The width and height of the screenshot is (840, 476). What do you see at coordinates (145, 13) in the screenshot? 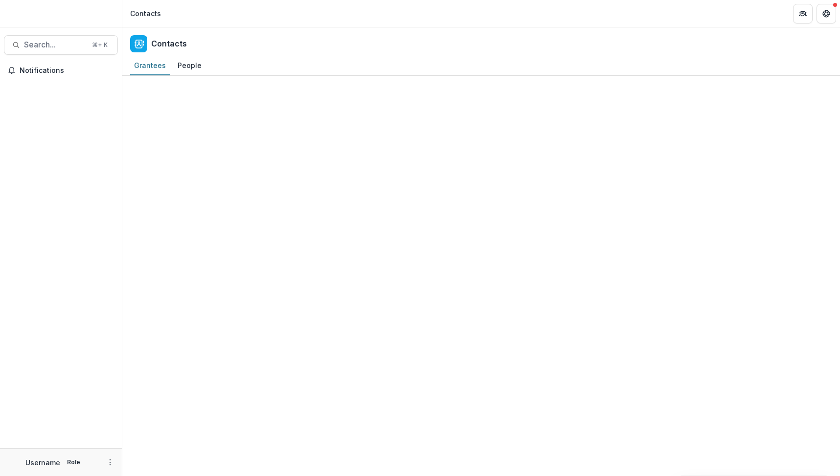
I see `div: Contacts` at bounding box center [145, 13].